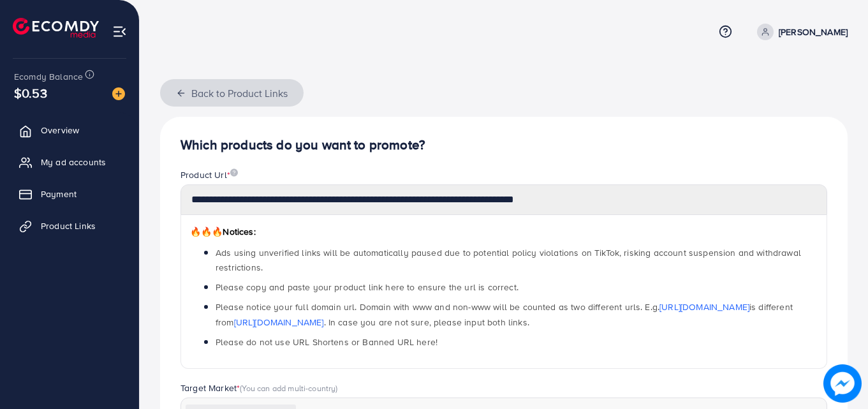 The width and height of the screenshot is (868, 409). What do you see at coordinates (504, 314) in the screenshot?
I see `span: Please notice your full domain url. Domain with www and non-www will be counted as two different ...` at bounding box center [504, 314].